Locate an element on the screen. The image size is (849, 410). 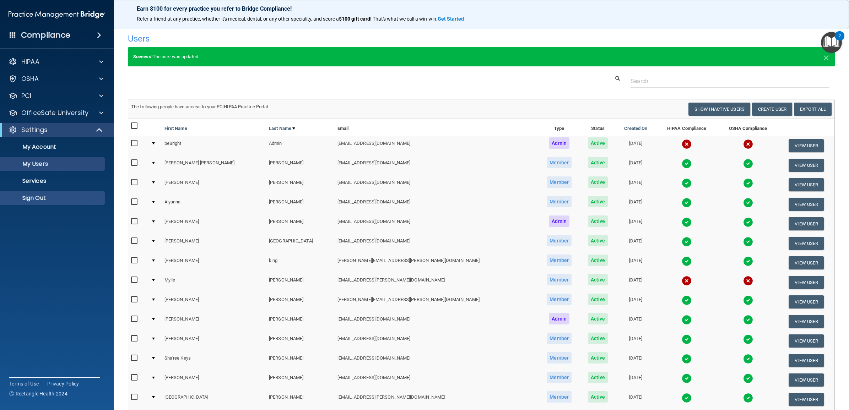
td: Admin is located at coordinates (300, 146).